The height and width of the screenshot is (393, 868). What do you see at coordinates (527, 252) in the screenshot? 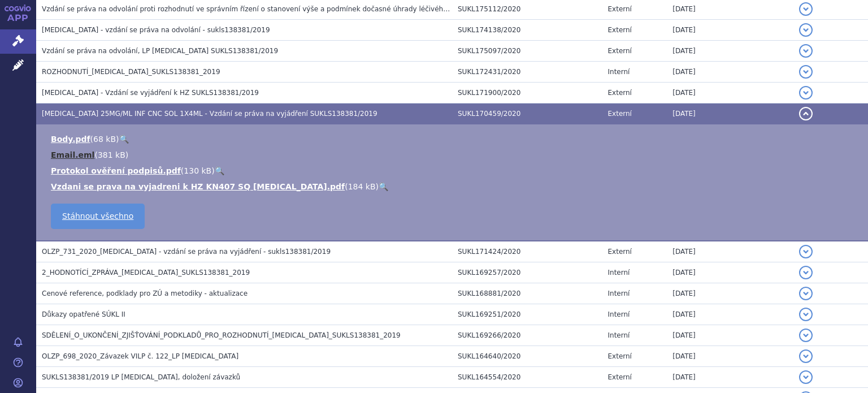
I see `td: SUKL171424/2020` at bounding box center [527, 252].